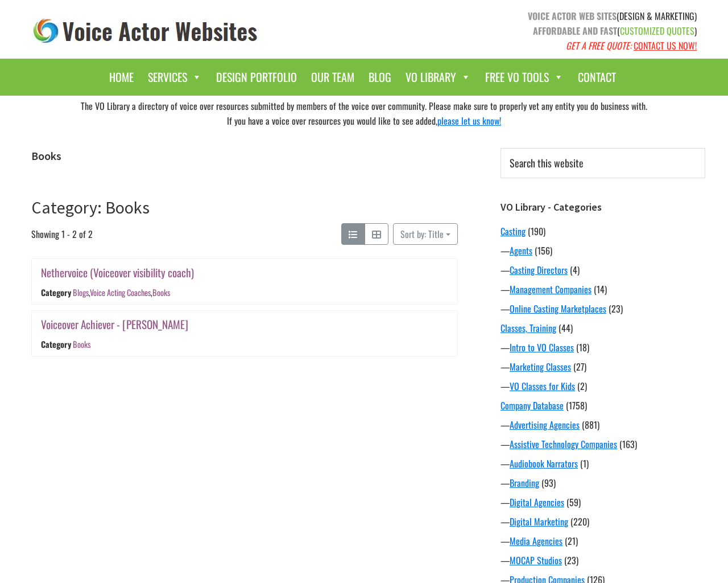  What do you see at coordinates (566, 327) in the screenshot?
I see `span: (44)` at bounding box center [566, 327].